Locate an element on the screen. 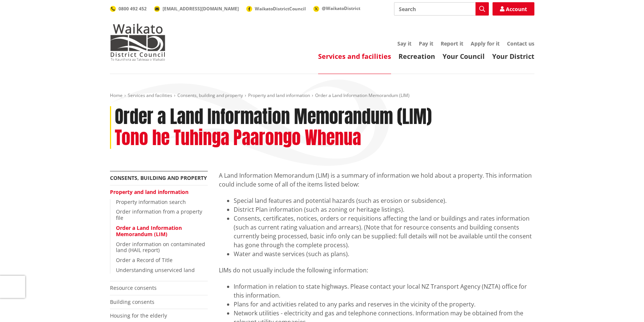 The height and width of the screenshot is (322, 644). li: Plans for and activities related to any parks and reserves in the vicinity of the property. is located at coordinates (384, 304).